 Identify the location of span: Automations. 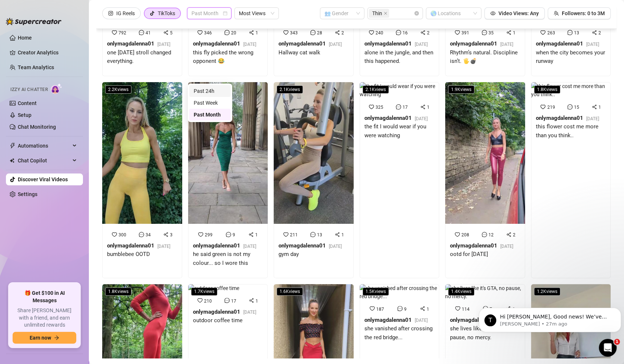
(44, 146).